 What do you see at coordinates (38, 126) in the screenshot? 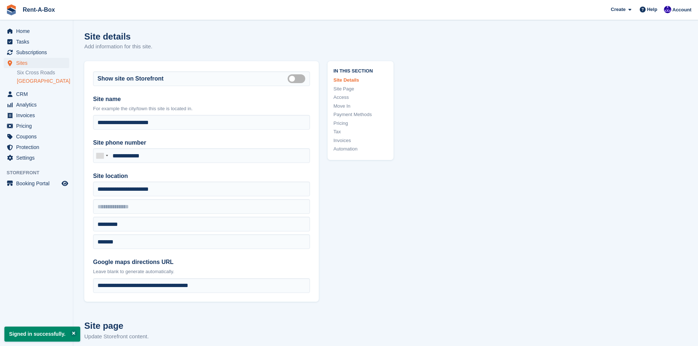
I see `span: Pricing` at bounding box center [38, 126].